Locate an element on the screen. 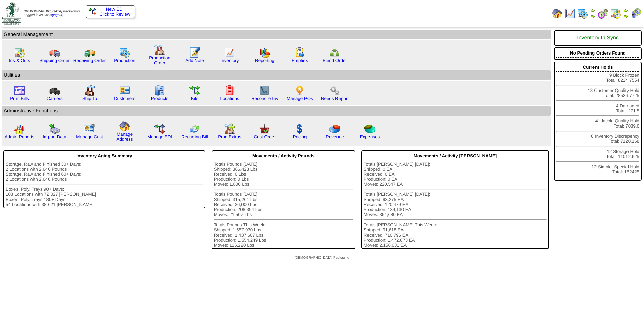 The height and width of the screenshot is (321, 644). a: Products is located at coordinates (160, 98).